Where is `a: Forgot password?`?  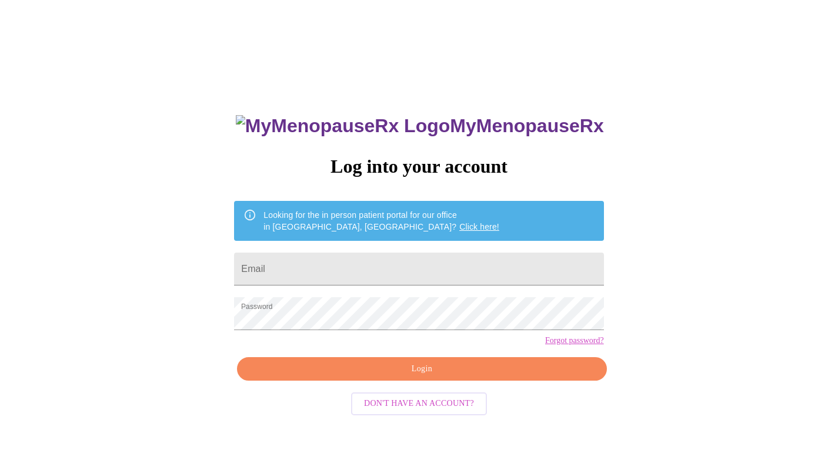
a: Forgot password? is located at coordinates (574, 341).